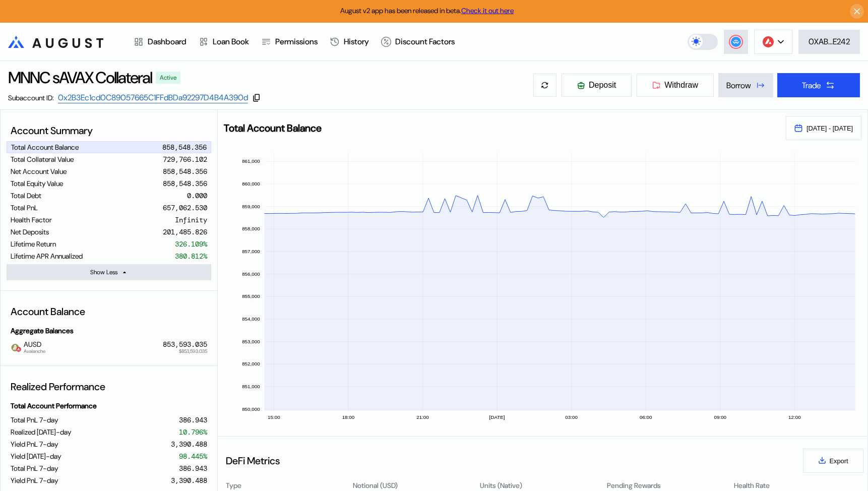 The image size is (868, 491). What do you see at coordinates (646, 417) in the screenshot?
I see `text: 06:00` at bounding box center [646, 417].